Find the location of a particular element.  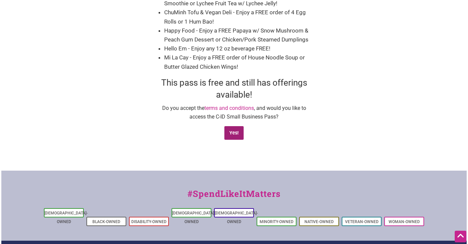

a: Disability-Owned is located at coordinates (149, 222).